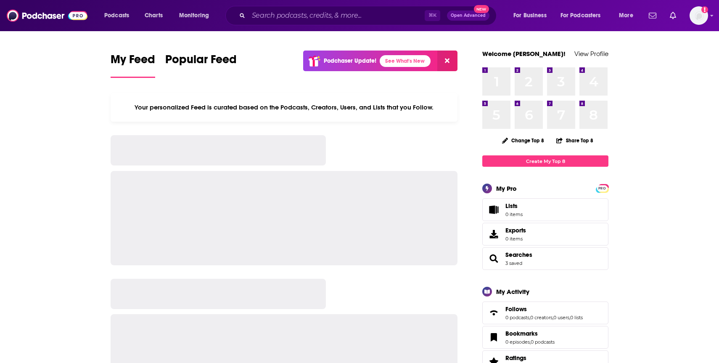 The image size is (719, 363). I want to click on div: My Pro, so click(507, 188).